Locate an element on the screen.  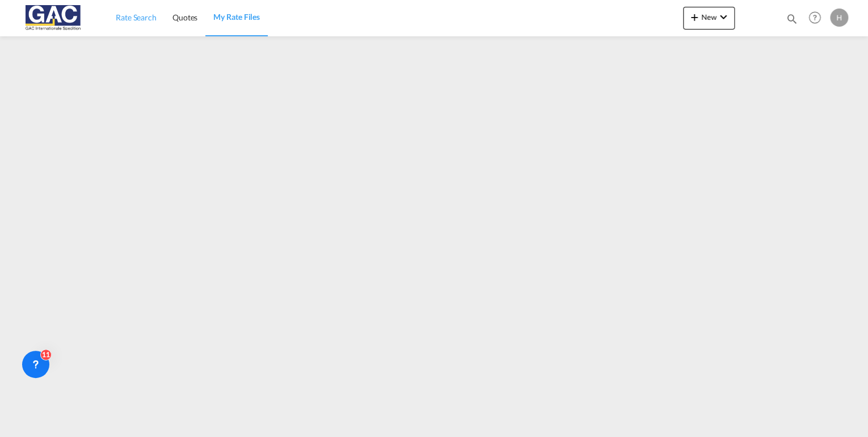
span: Rate Search is located at coordinates (136, 17).